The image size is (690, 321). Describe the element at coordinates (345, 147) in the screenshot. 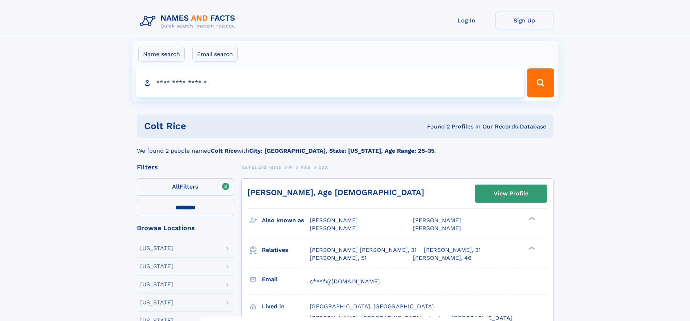

I see `div: We found 2 people named with .` at that location.